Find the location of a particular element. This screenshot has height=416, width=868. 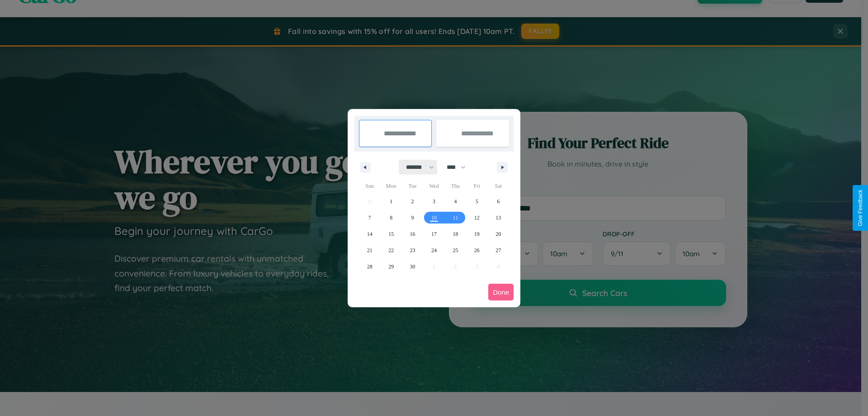

span: 17 is located at coordinates (434, 234).